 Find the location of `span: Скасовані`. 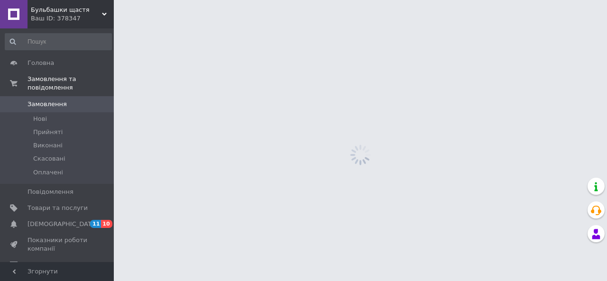

span: Скасовані is located at coordinates (49, 159).